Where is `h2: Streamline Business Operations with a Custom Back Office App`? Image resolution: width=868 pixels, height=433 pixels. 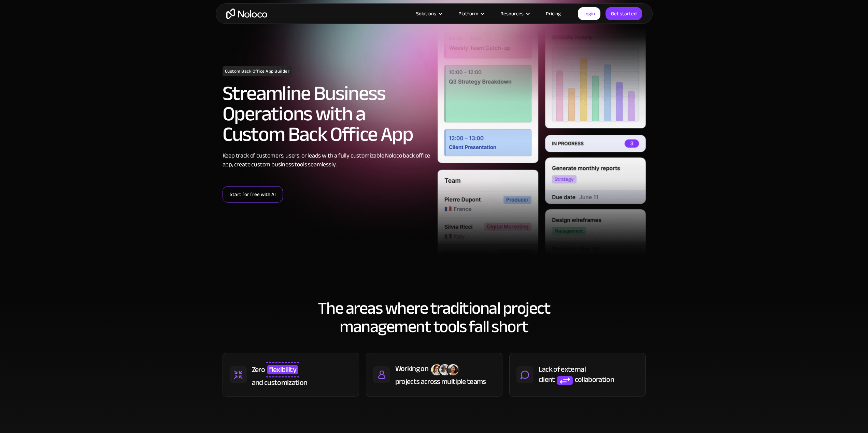 h2: Streamline Business Operations with a Custom Back Office App is located at coordinates (326, 114).